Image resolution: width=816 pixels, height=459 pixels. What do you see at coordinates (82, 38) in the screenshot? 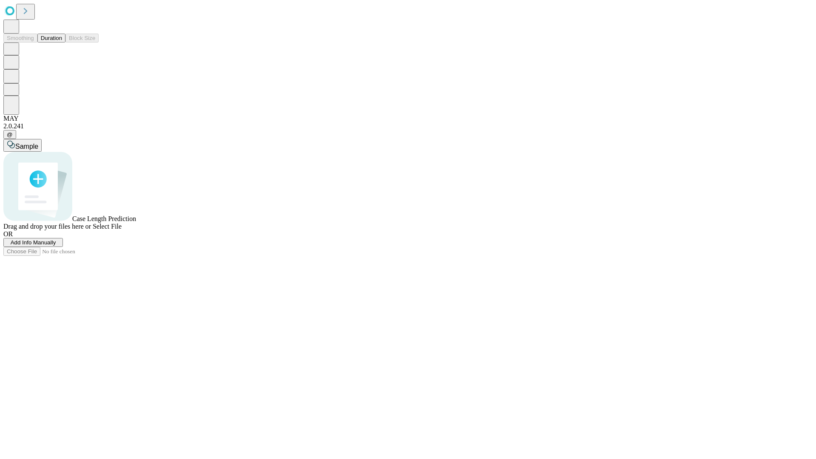
I see `button: Block Size` at bounding box center [82, 38].